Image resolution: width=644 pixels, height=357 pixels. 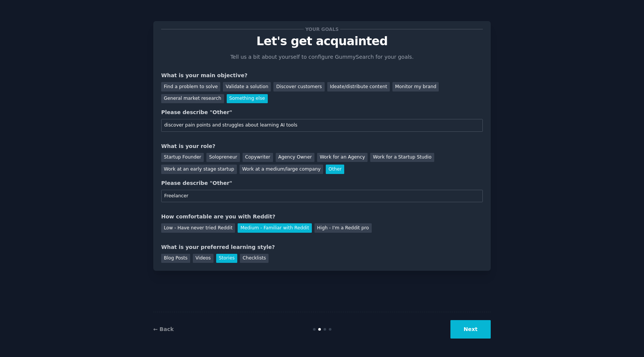 What do you see at coordinates (299, 87) in the screenshot?
I see `div: Discover customers` at bounding box center [299, 87].